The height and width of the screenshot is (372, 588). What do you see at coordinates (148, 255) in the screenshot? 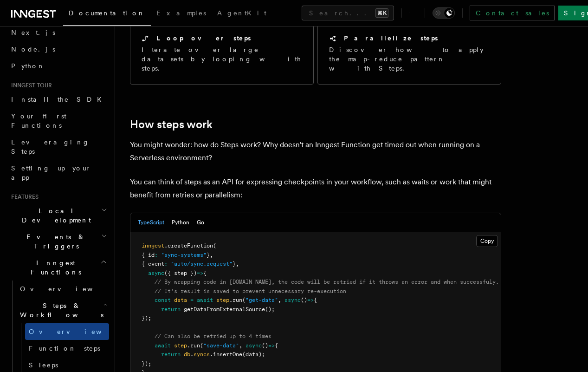
I see `span: { id` at bounding box center [148, 255].